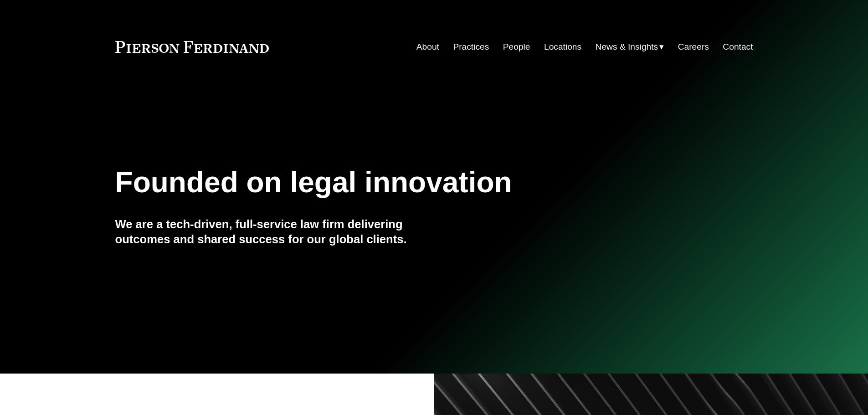  What do you see at coordinates (629, 47) in the screenshot?
I see `a: folder dropdown` at bounding box center [629, 47].